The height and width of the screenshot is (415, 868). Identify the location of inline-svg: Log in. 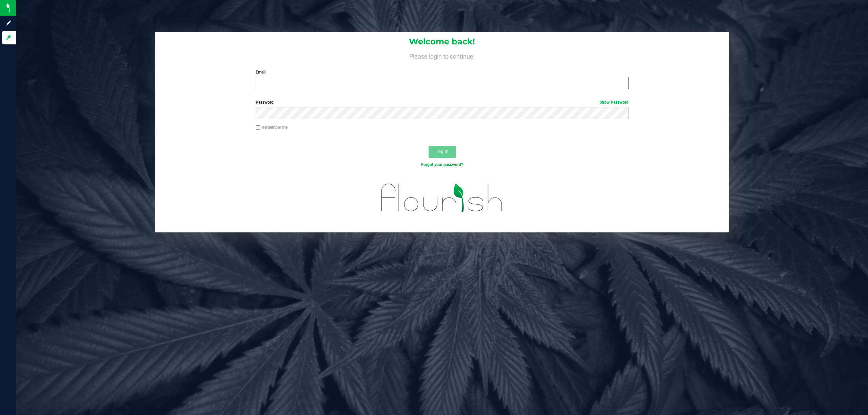
(9, 38).